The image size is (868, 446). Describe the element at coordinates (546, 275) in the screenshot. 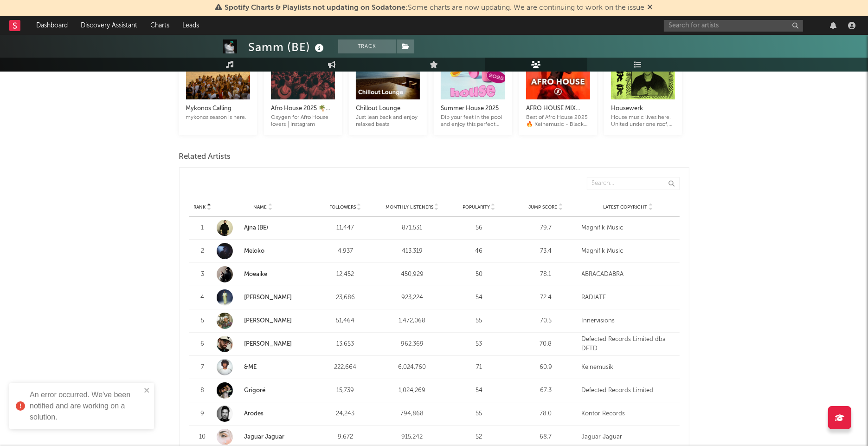

I see `div: 78.1` at that location.